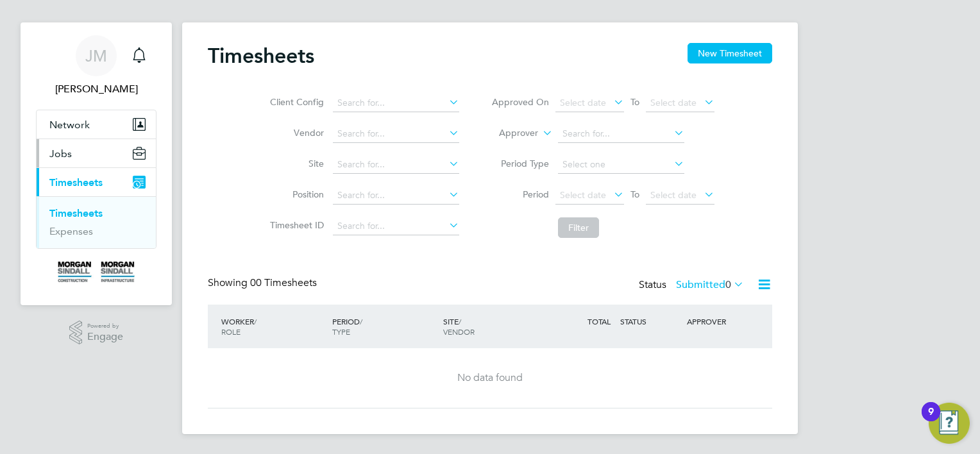  I want to click on button: Open Resource Center, 9 new notifications, so click(950, 424).